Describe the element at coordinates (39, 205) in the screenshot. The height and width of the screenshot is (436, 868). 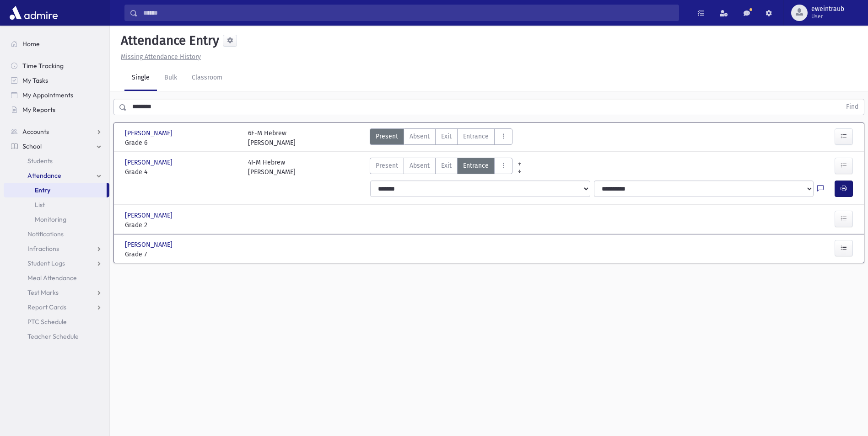
I see `span: List` at that location.